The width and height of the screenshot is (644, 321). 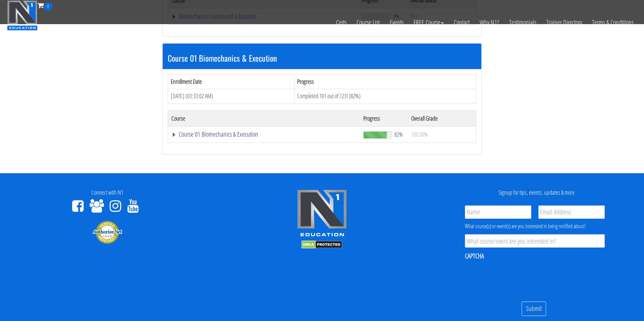 I want to click on img: n1-education, so click(x=22, y=15).